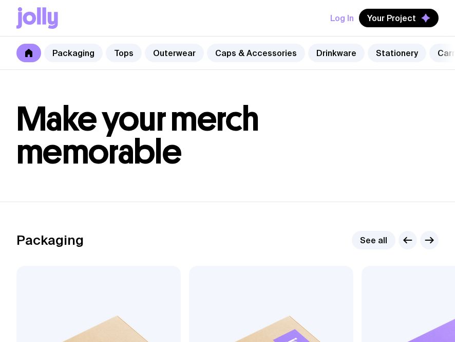 This screenshot has width=455, height=342. Describe the element at coordinates (50, 240) in the screenshot. I see `h2: Packaging` at that location.